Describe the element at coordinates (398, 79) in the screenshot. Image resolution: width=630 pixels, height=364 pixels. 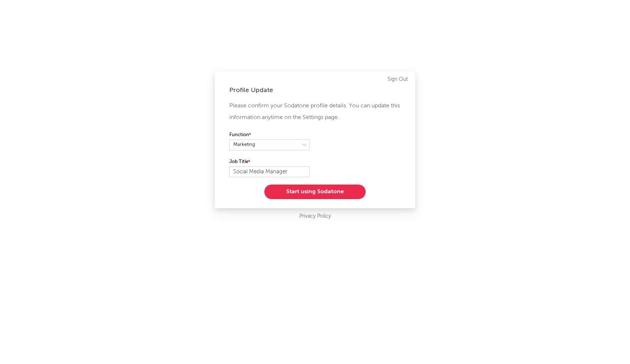
I see `a: Sign Out` at that location.